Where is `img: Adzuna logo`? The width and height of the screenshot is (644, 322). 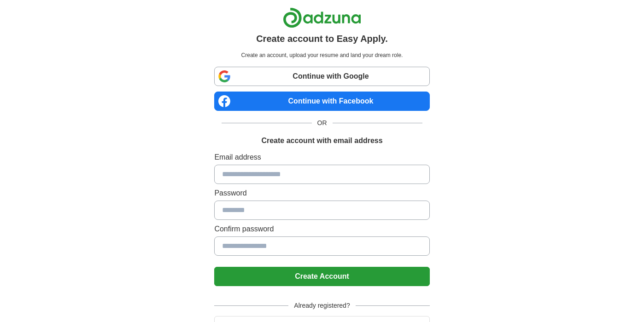
img: Adzuna logo is located at coordinates (322, 18).